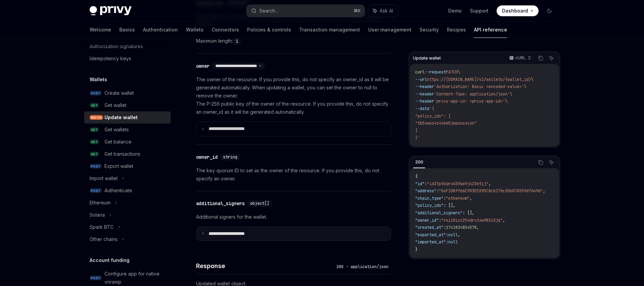 The image size is (644, 286). I want to click on div: 200 - application/json, so click(363, 267).